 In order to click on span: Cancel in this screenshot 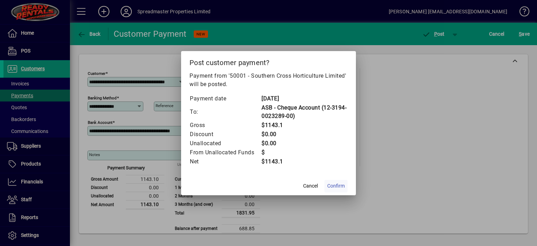, I will do `click(310, 186)`.